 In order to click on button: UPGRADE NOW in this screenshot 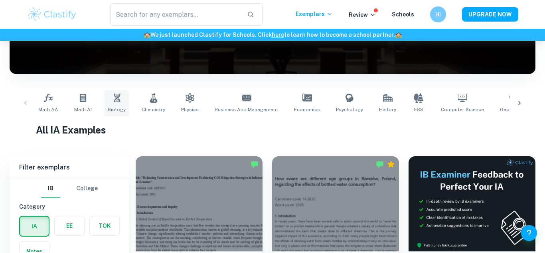, I will do `click(490, 14)`.